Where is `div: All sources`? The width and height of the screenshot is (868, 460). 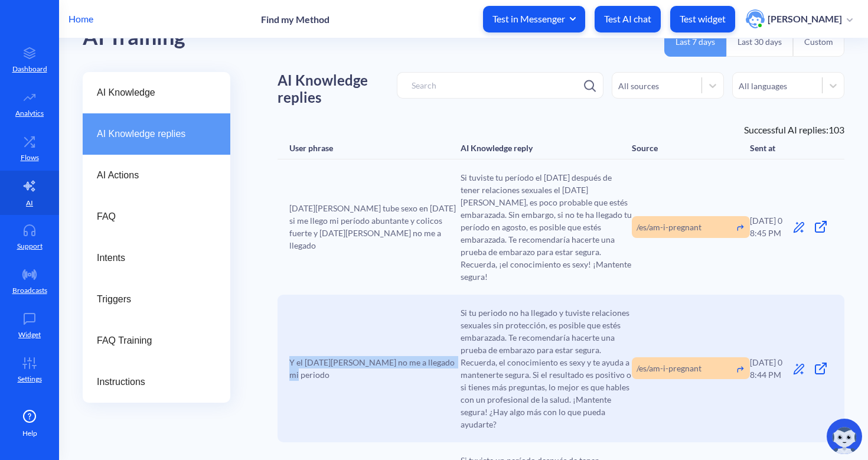
div: All sources is located at coordinates (639, 85).